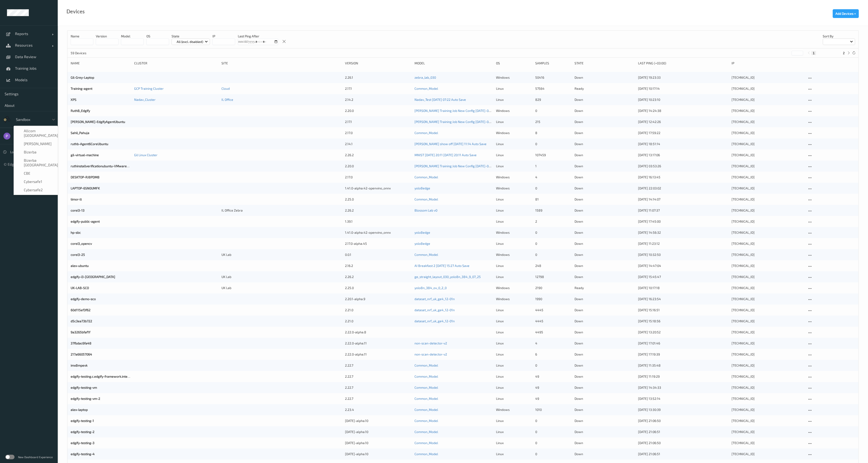 The image size is (868, 463). What do you see at coordinates (79, 365) in the screenshot?
I see `a: imx8mpevk` at bounding box center [79, 365].